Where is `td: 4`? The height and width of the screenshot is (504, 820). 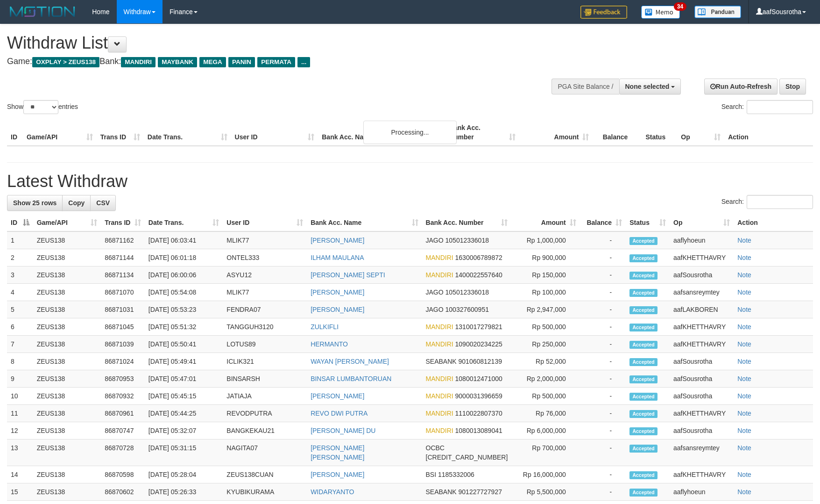
td: 4 is located at coordinates (20, 292).